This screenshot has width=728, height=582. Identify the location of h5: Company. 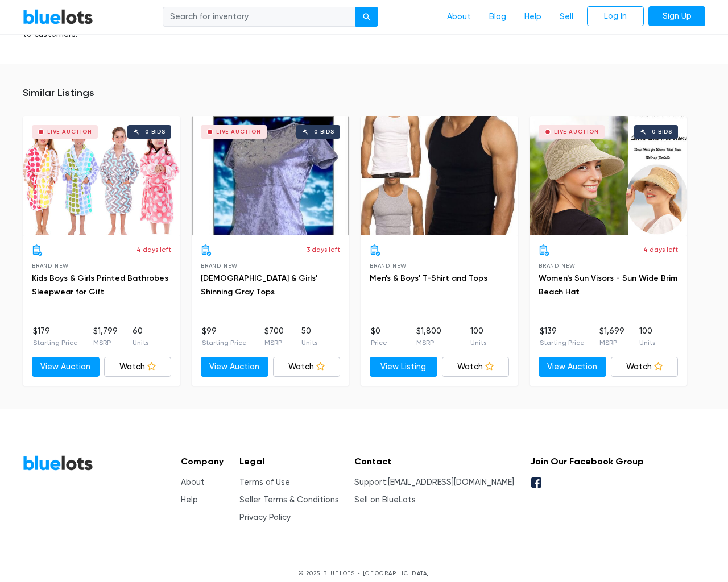
(201, 461).